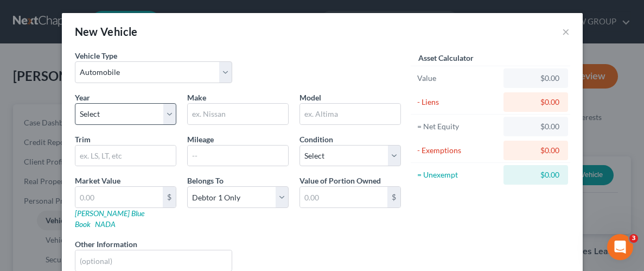 This screenshot has width=644, height=271. Describe the element at coordinates (96, 55) in the screenshot. I see `label: Vehicle Type` at that location.